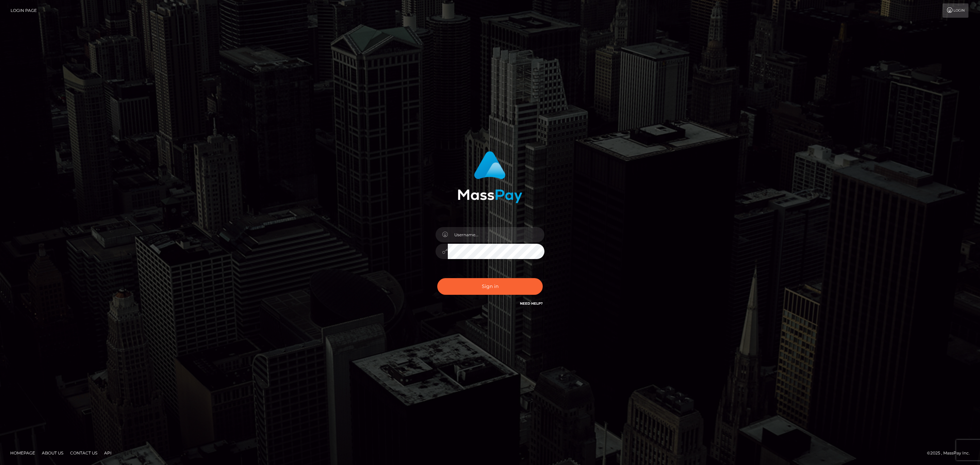  Describe the element at coordinates (490, 177) in the screenshot. I see `img: MassPay Login` at that location.